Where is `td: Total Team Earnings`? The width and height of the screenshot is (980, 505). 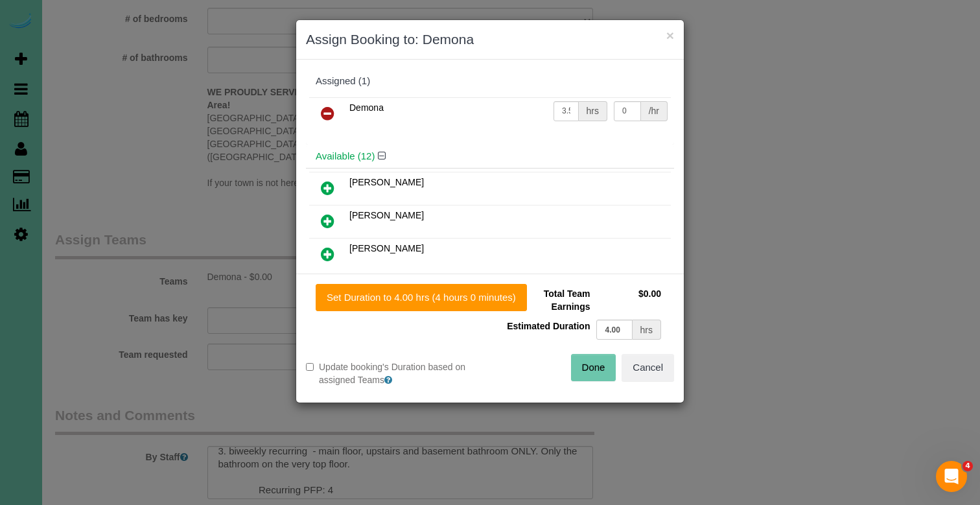
td: Total Team Earnings is located at coordinates (547, 301).